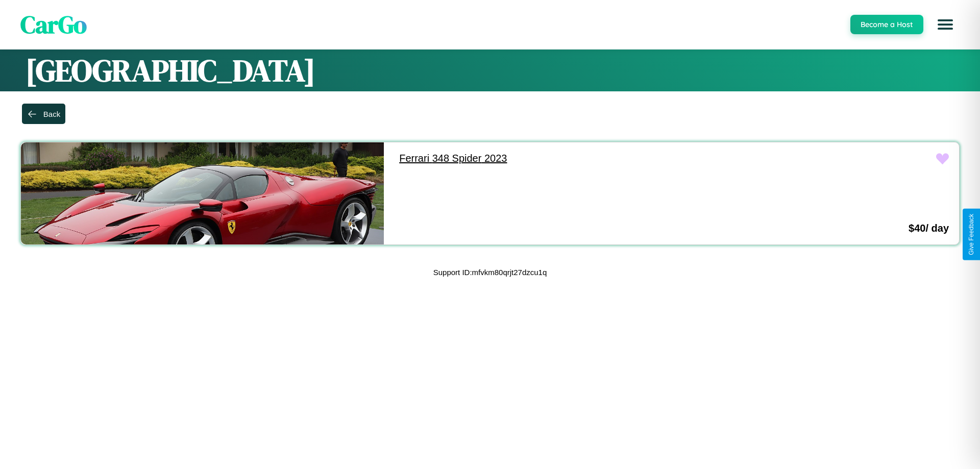  I want to click on a: Ferrari 348 Spider 2023, so click(570, 158).